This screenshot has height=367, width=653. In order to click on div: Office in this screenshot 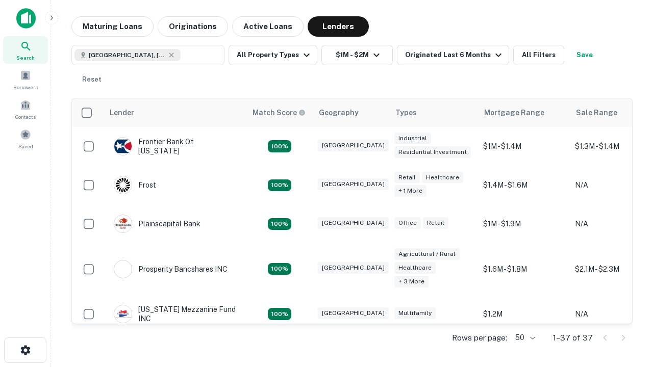, I will do `click(408, 223)`.